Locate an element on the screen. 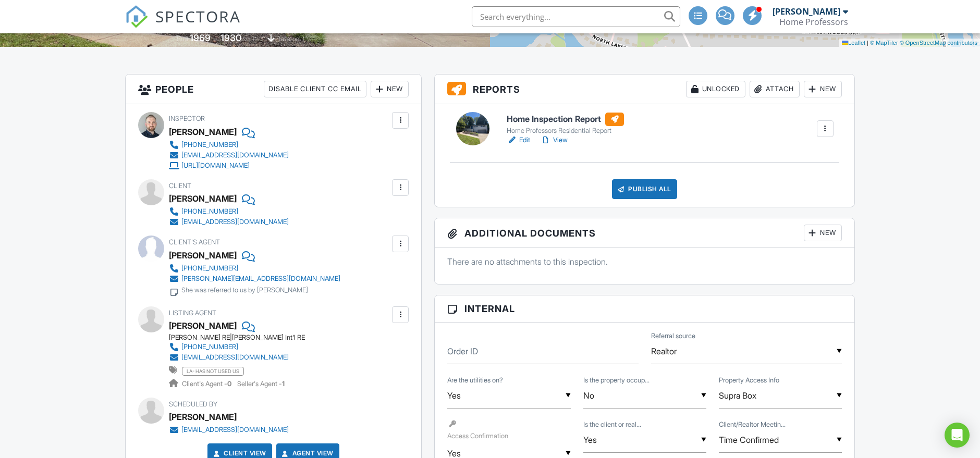 This screenshot has width=980, height=458. span: Scheduled By is located at coordinates (193, 404).